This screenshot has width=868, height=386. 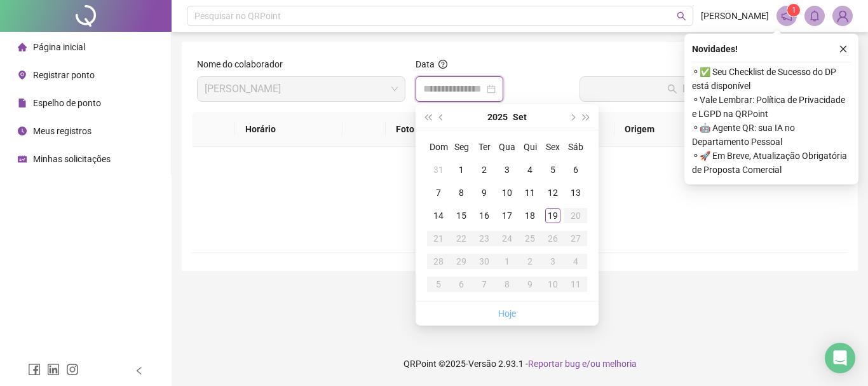 I want to click on th: Qui, so click(x=530, y=147).